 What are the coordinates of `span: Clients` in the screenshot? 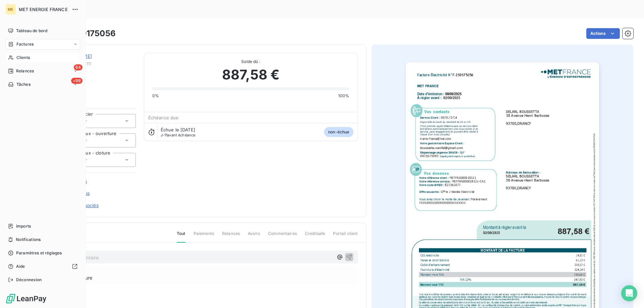 It's located at (23, 58).